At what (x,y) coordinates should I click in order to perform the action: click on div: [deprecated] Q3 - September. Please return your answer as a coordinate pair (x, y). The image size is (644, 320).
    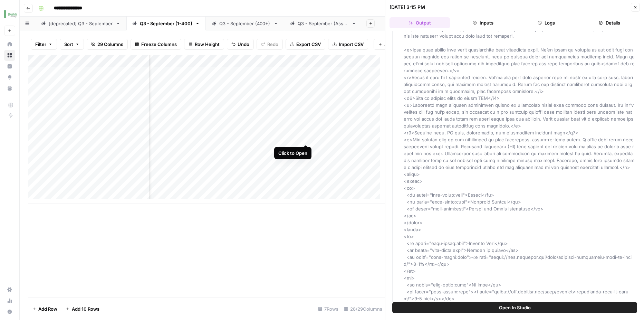
    Looking at the image, I should click on (81, 23).